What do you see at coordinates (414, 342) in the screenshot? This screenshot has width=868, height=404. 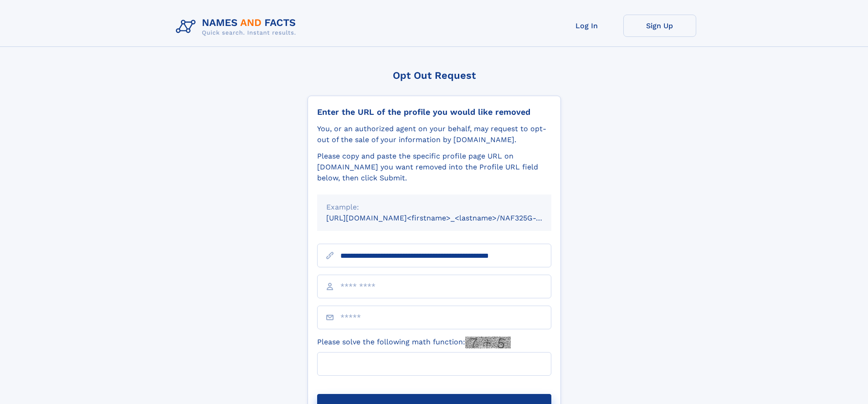 I see `label: Please solve the following math function:` at bounding box center [414, 342].